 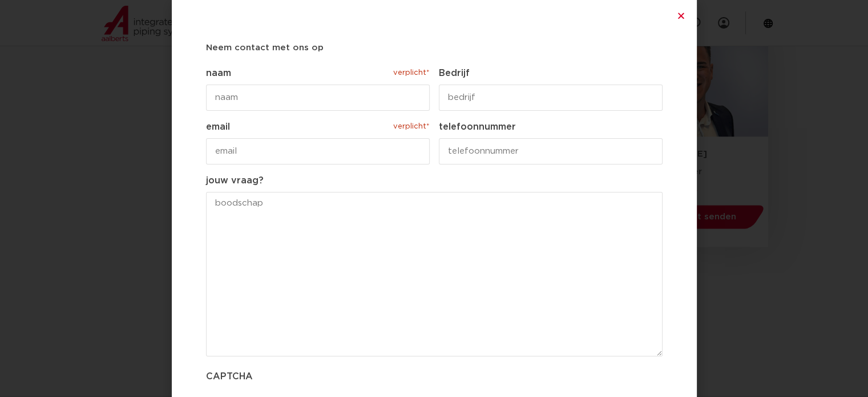 I want to click on label: naam, so click(x=318, y=73).